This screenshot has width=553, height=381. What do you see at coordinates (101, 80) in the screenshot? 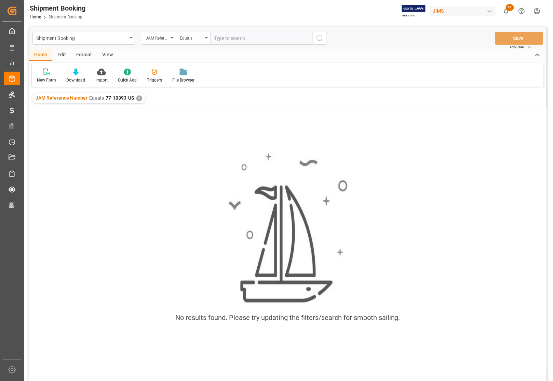
I see `div: Import` at bounding box center [101, 80].